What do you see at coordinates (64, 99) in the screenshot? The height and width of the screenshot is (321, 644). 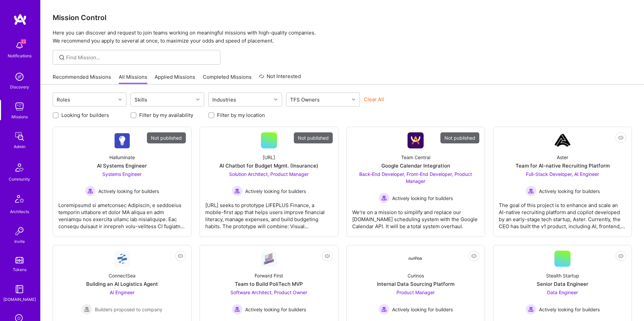 I see `div: Roles` at bounding box center [64, 99].